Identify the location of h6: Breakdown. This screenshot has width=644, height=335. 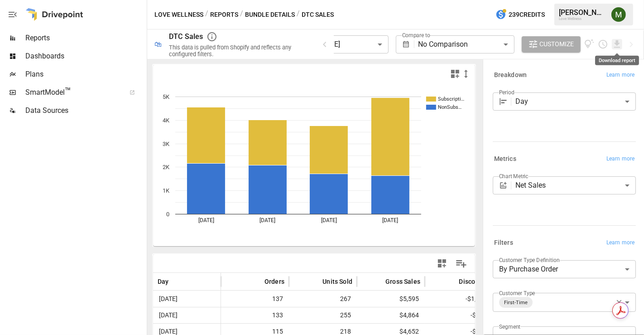
(510, 75).